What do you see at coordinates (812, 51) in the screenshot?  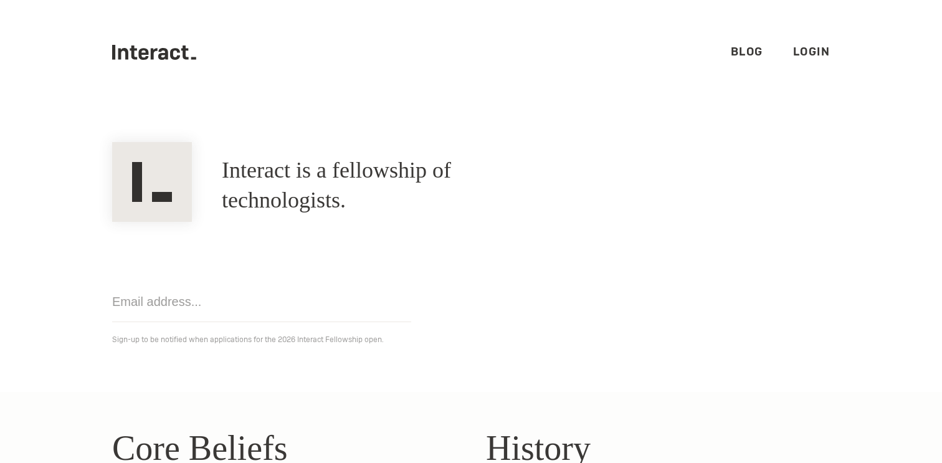 I see `a: Login` at bounding box center [812, 51].